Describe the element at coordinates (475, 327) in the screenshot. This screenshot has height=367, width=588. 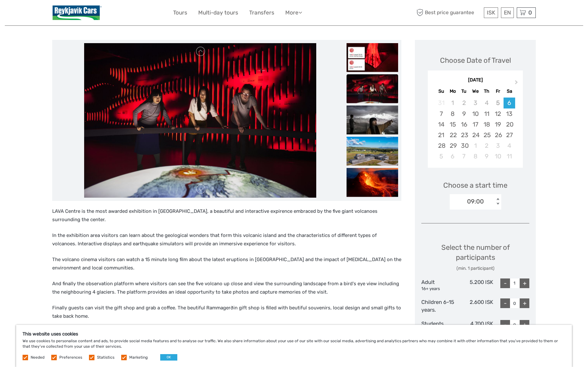
I see `div: 4.700 ISK` at that location.